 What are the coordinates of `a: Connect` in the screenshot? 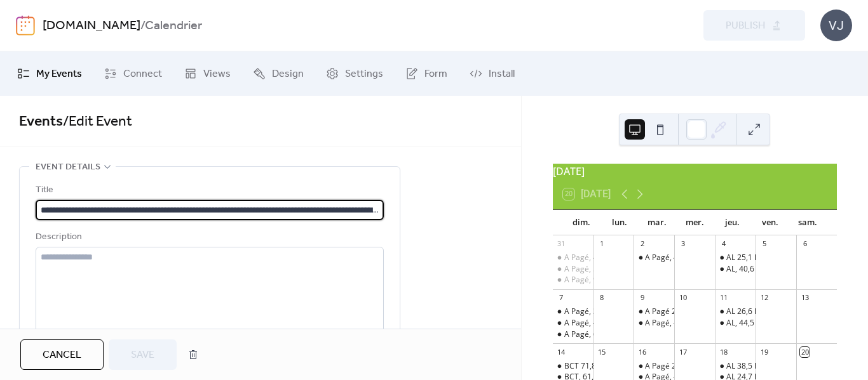 It's located at (133, 74).